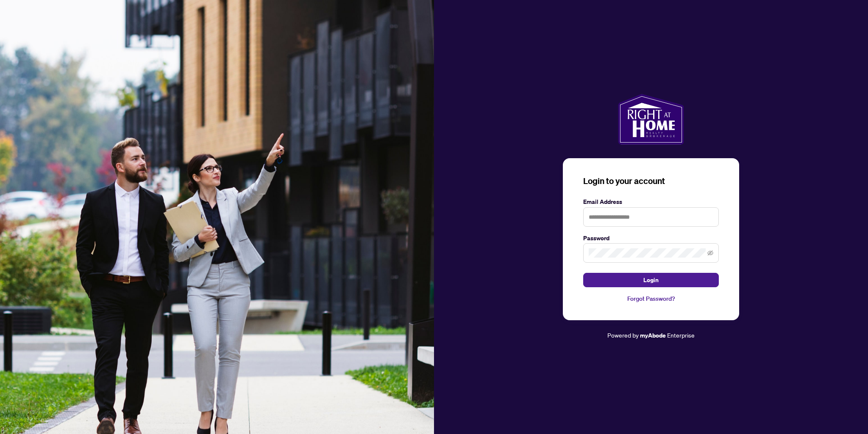 This screenshot has width=868, height=434. What do you see at coordinates (651, 238) in the screenshot?
I see `label: Password` at bounding box center [651, 238].